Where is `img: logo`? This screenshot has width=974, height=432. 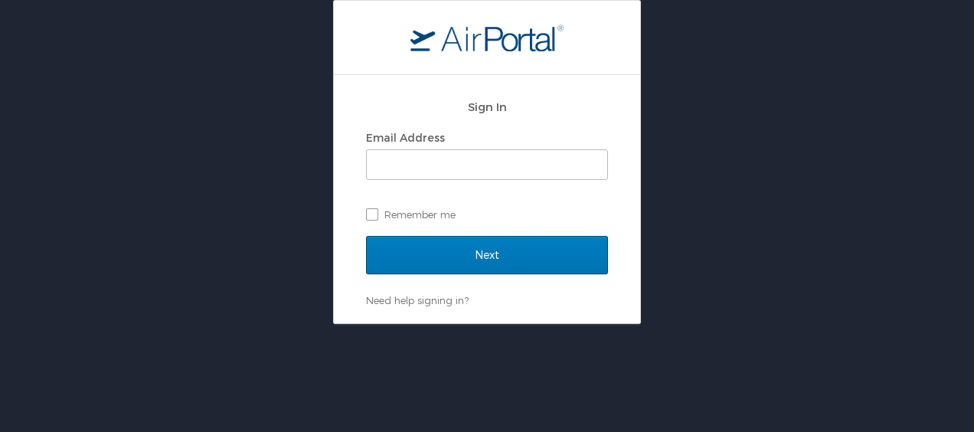
img: logo is located at coordinates (487, 38).